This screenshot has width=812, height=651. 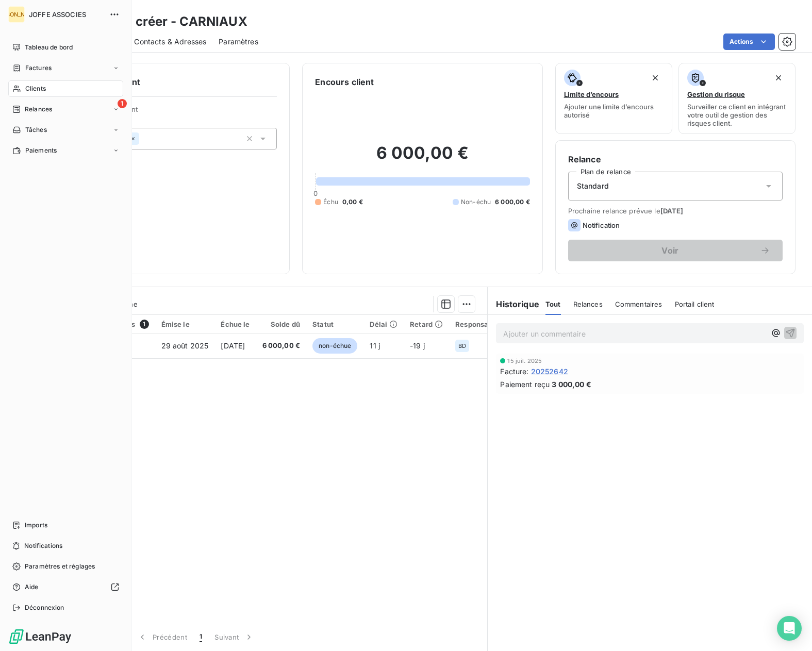 What do you see at coordinates (737, 98) in the screenshot?
I see `button: Gestion du risqueSurveiller ce client en intégrant votre outil de gestion des risques client.` at bounding box center [737, 98].